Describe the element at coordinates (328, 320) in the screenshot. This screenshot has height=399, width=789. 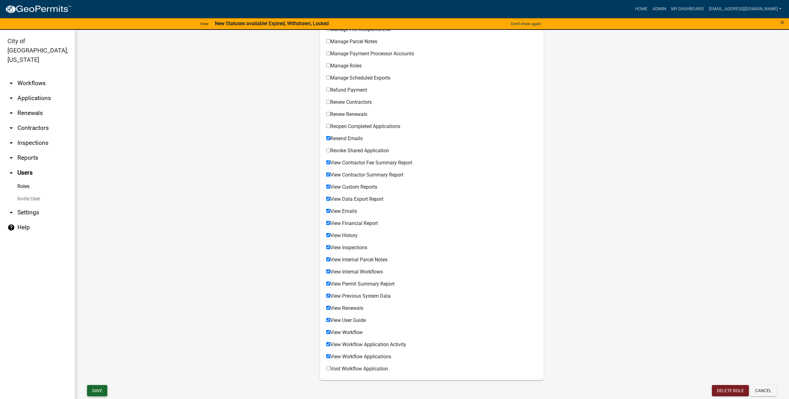
I see `input: View User Guide` at that location.